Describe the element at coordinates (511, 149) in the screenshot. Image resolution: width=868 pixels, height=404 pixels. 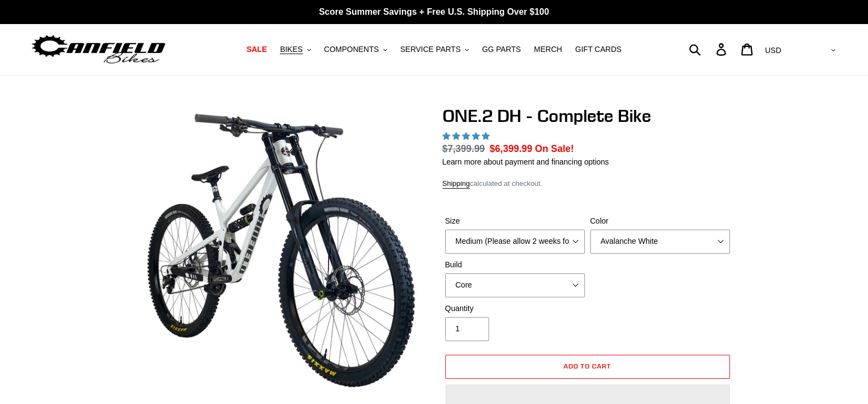
I see `span: $6,399.99` at that location.